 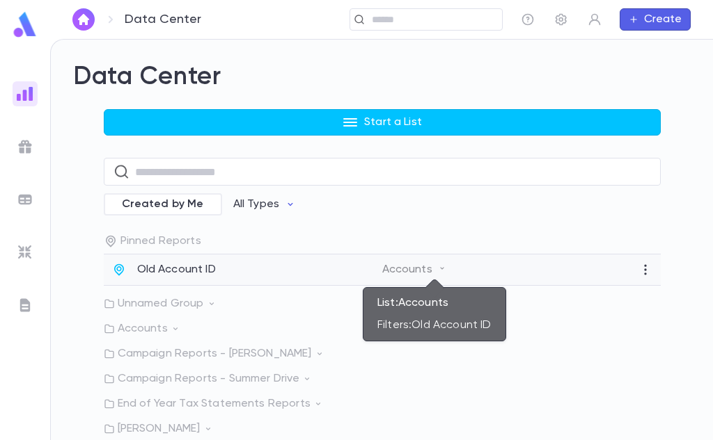 What do you see at coordinates (382, 304) in the screenshot?
I see `p: Unnamed Group` at bounding box center [382, 304].